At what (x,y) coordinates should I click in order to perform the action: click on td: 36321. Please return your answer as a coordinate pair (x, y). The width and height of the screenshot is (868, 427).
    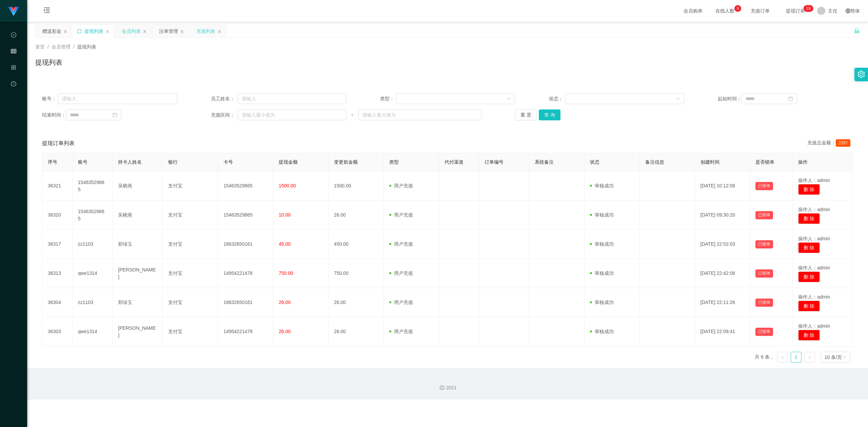
    Looking at the image, I should click on (57, 186).